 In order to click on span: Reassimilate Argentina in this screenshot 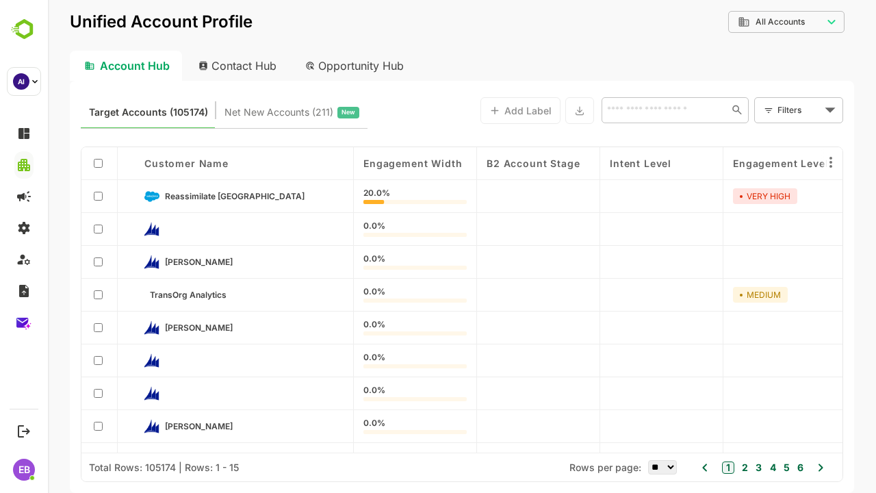, I will do `click(187, 196)`.